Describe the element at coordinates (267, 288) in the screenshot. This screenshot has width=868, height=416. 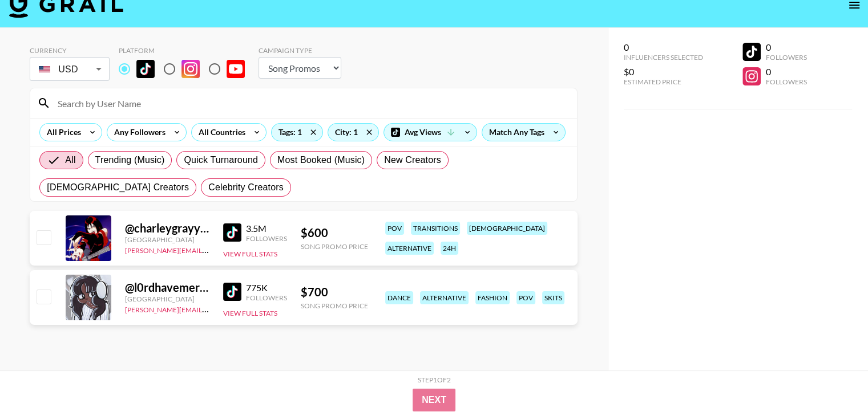
I see `div: 775K` at that location.